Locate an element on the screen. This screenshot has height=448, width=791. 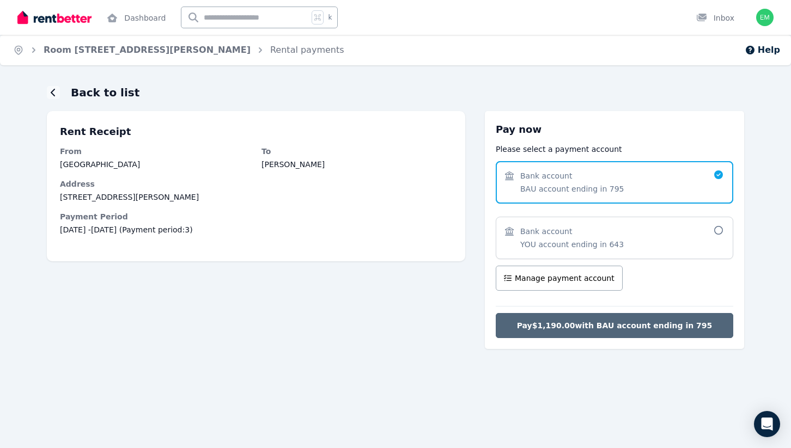
dt: Payment Period is located at coordinates (256, 217).